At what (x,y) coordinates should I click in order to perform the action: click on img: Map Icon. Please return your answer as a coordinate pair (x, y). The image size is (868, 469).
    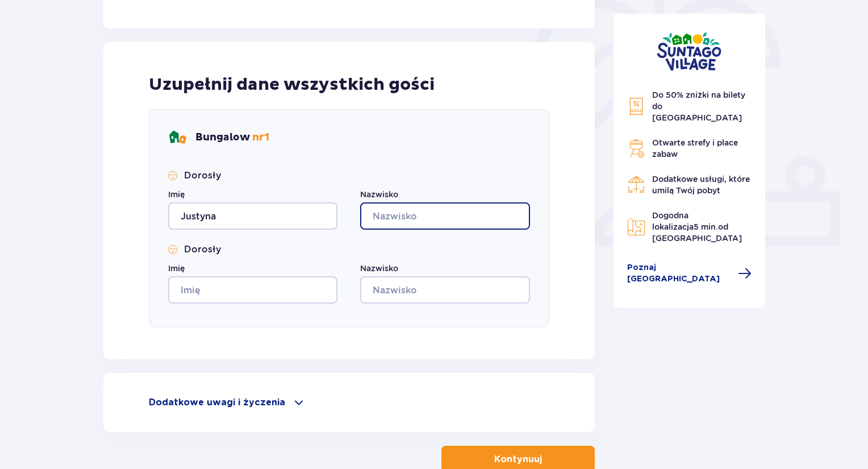
    Looking at the image, I should click on (636, 227).